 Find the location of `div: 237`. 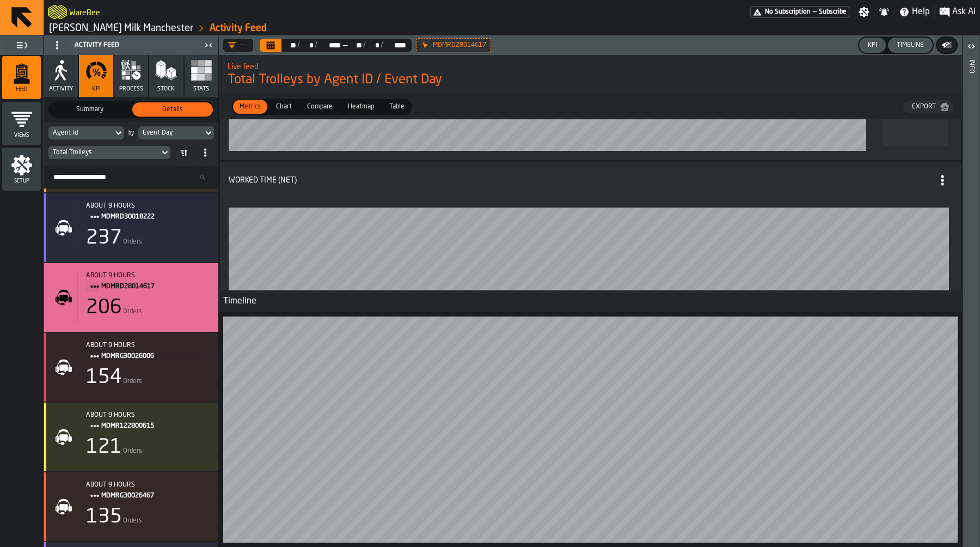

div: 237 is located at coordinates (104, 238).